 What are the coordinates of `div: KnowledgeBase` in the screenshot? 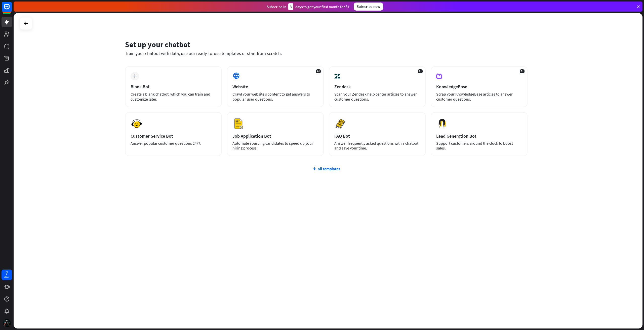 It's located at (479, 87).